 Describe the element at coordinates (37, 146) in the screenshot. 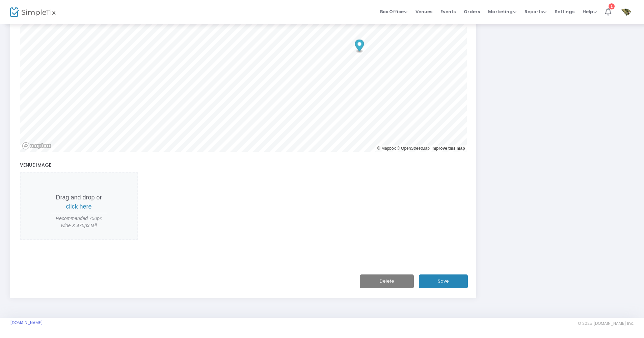

I see `a: Mapbox logo` at that location.